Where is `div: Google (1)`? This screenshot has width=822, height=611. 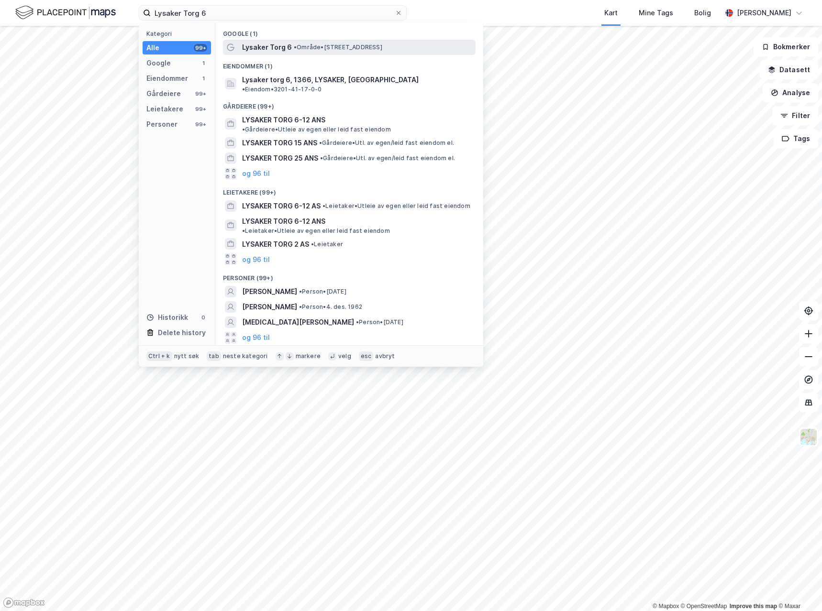 div: Google (1) is located at coordinates (349, 31).